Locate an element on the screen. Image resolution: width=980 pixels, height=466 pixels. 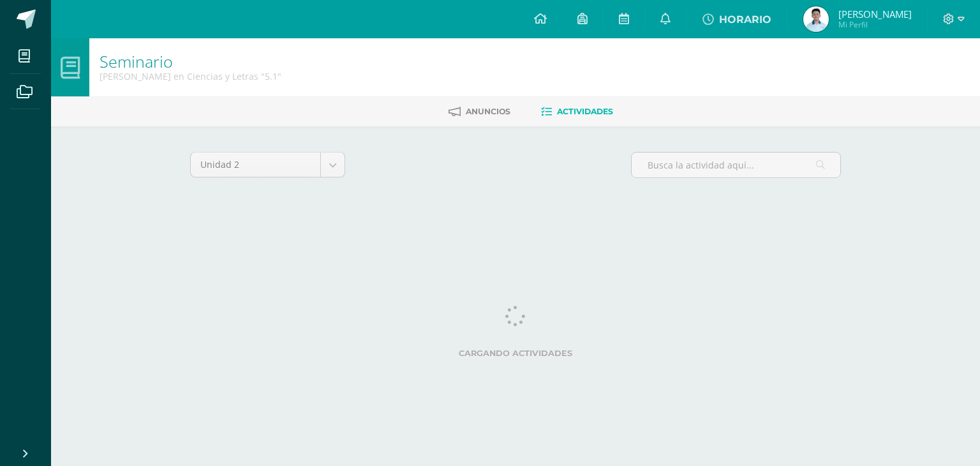
span: HORARIO is located at coordinates (745, 19).